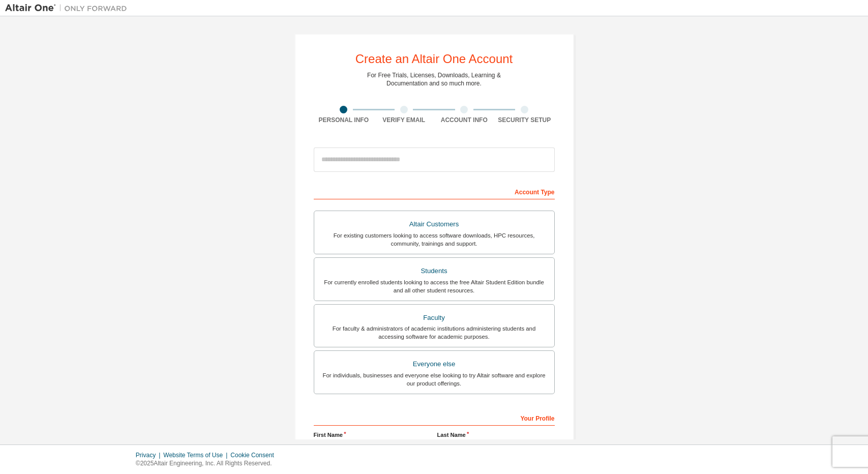  Describe the element at coordinates (524, 120) in the screenshot. I see `div: Security Setup` at that location.